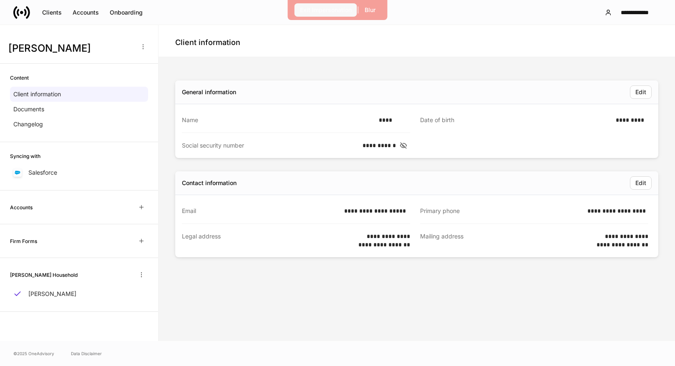  What do you see at coordinates (209, 92) in the screenshot?
I see `div: General information` at bounding box center [209, 92].